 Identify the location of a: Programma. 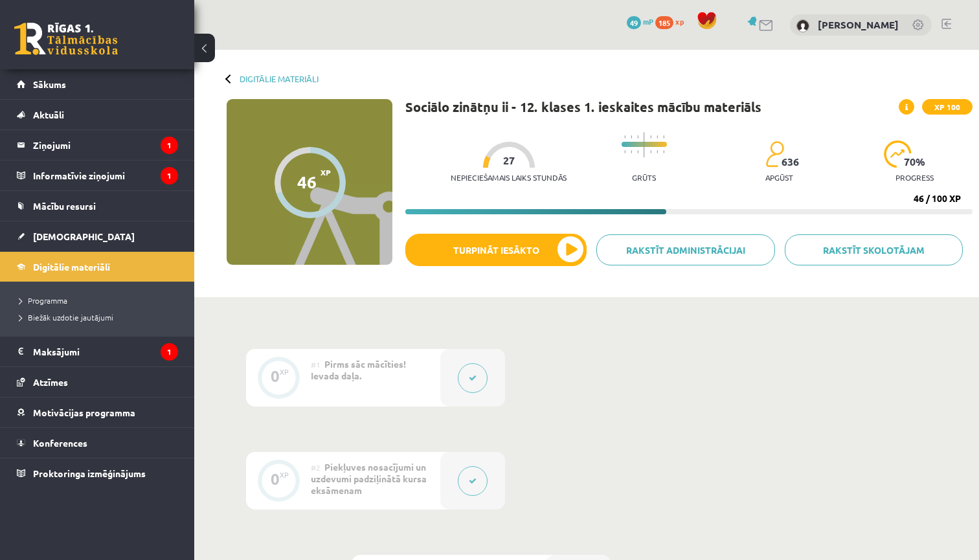
(101, 301).